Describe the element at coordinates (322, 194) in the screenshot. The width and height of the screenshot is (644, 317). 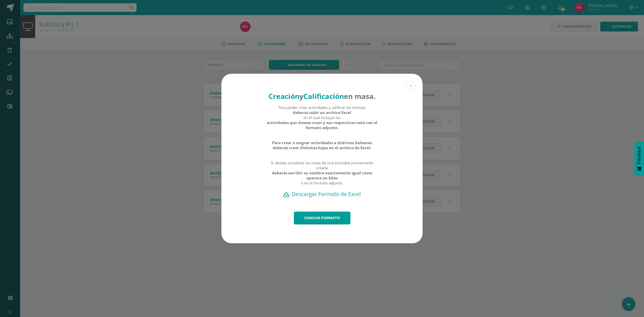
I see `a: Descargar Formato de Excel` at that location.